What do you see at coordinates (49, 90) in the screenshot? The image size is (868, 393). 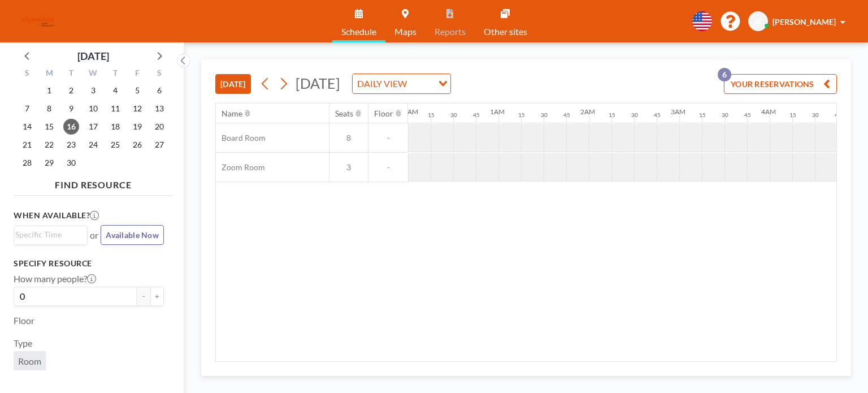 I see `span: Monday, September 1, 2025` at bounding box center [49, 90].